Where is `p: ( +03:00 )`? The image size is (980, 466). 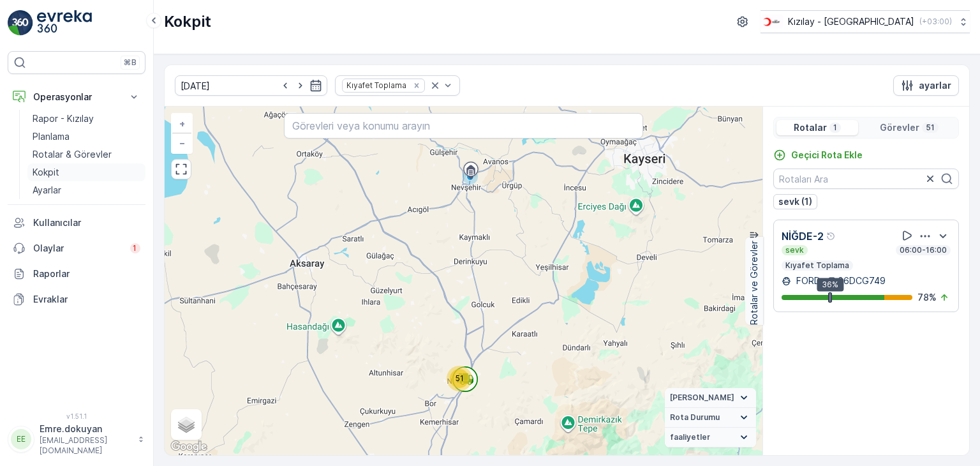
p: ( +03:00 ) is located at coordinates (935, 22).